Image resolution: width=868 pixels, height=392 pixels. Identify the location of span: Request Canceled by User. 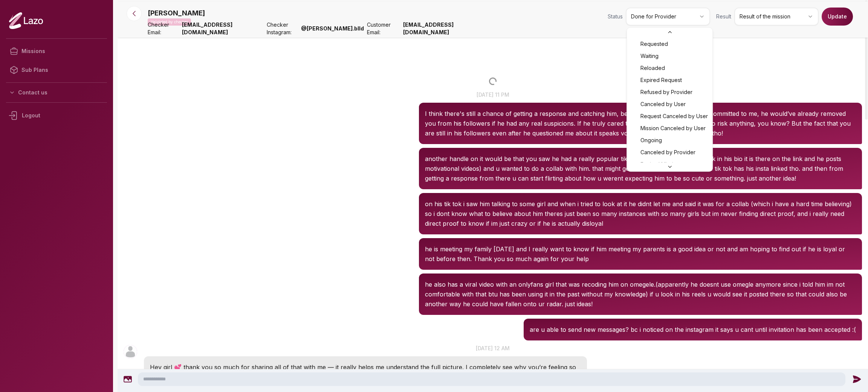
(674, 116).